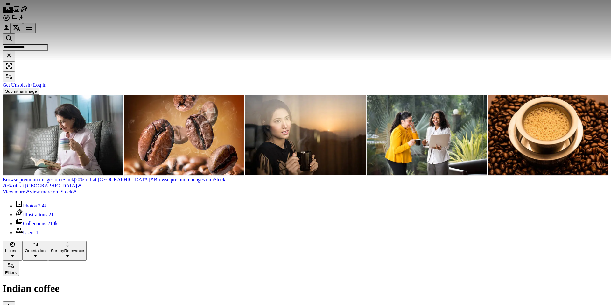  What do you see at coordinates (24, 11) in the screenshot?
I see `a: Illustrations` at bounding box center [24, 11].